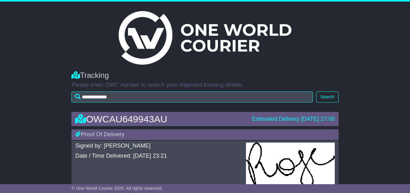 The image size is (410, 193). What do you see at coordinates (205, 38) in the screenshot?
I see `img: Light` at bounding box center [205, 38].